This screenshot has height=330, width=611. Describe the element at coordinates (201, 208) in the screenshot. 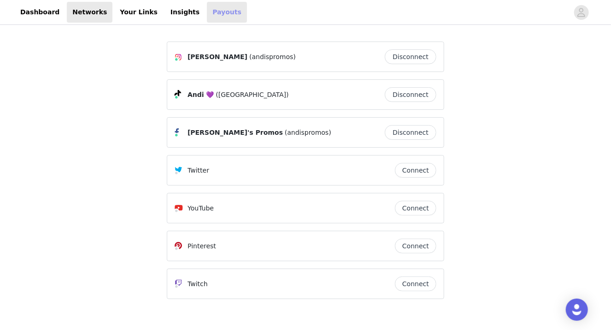

I see `p: YouTube` at that location.